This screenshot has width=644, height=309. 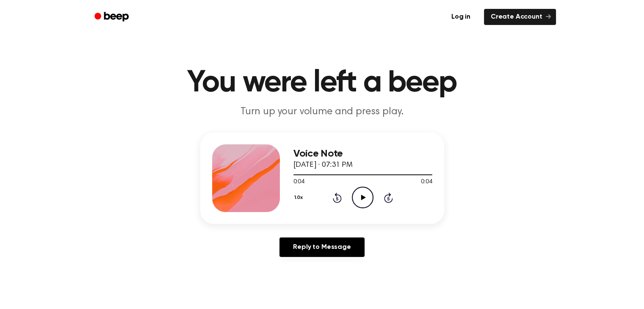 I want to click on a: Log in, so click(x=461, y=17).